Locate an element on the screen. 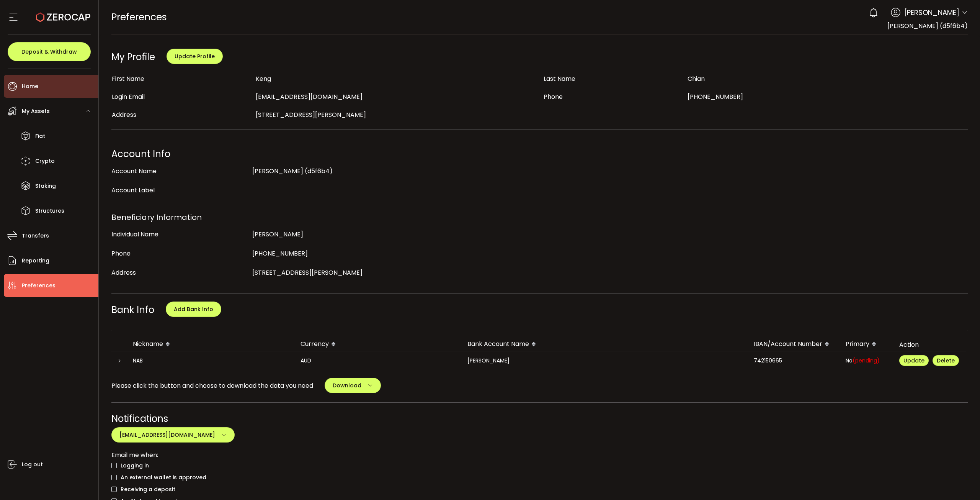  div: IBAN/Account Number is located at coordinates (794, 345).